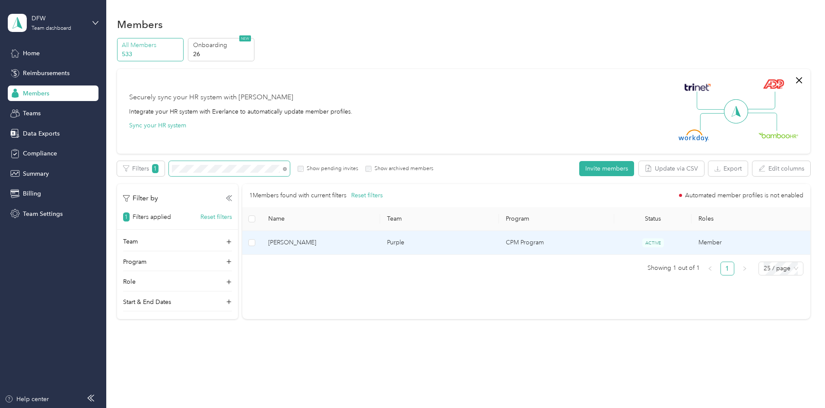 This screenshot has width=825, height=408. I want to click on td: Member, so click(751, 243).